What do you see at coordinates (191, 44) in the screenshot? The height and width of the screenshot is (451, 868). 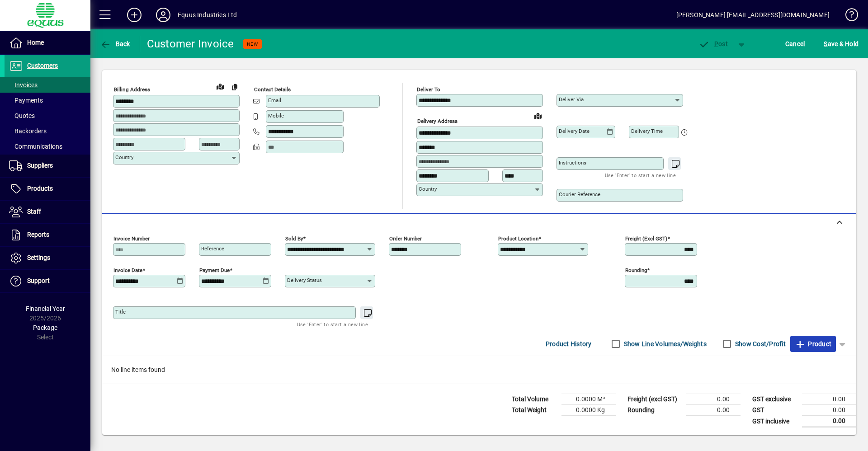 I see `div: Customer Invoice` at bounding box center [191, 44].